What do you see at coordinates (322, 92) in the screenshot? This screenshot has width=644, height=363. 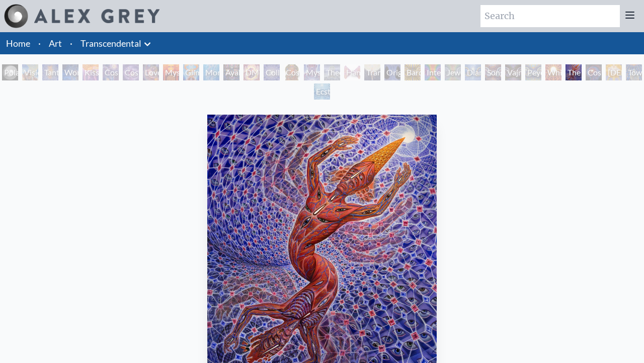 I see `div: Ecstasy` at bounding box center [322, 92].